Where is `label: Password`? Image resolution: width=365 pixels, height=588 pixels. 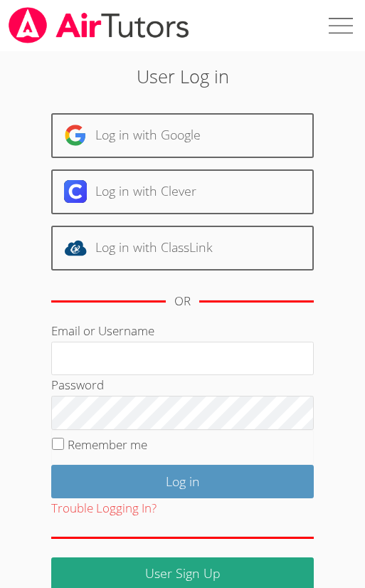 label: Password is located at coordinates (77, 384).